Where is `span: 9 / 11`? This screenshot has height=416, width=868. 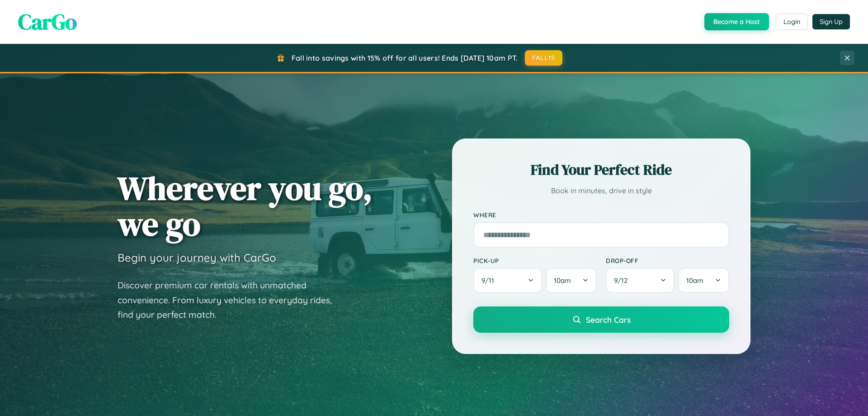
span: 9 / 11 is located at coordinates (491, 280).